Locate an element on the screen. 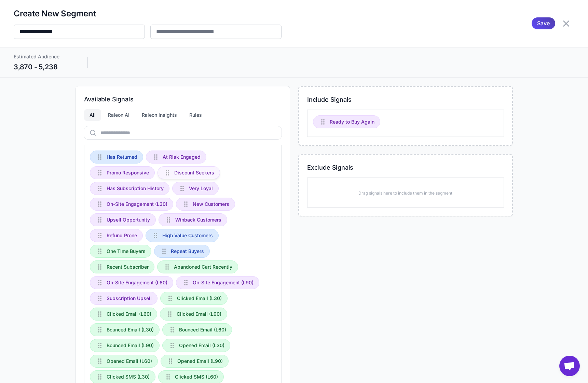  span: On-Site Engagement (L90) is located at coordinates (223, 283).